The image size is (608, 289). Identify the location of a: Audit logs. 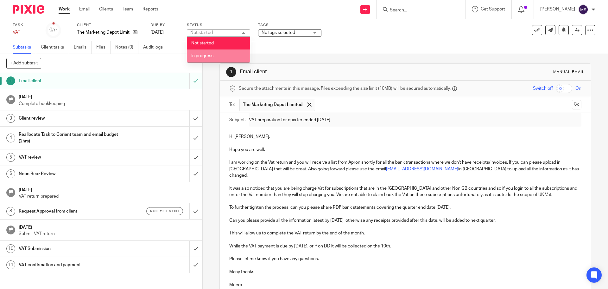
(155, 47).